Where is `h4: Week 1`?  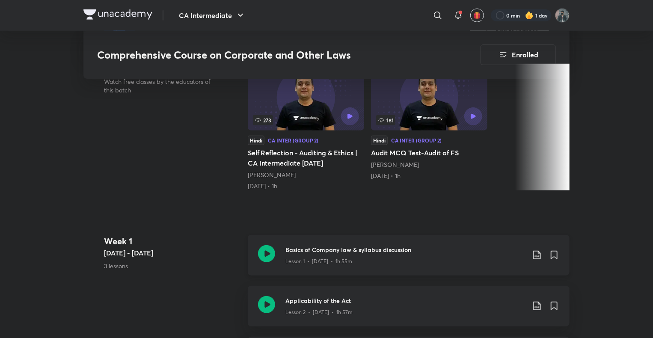 h4: Week 1 is located at coordinates (172, 241).